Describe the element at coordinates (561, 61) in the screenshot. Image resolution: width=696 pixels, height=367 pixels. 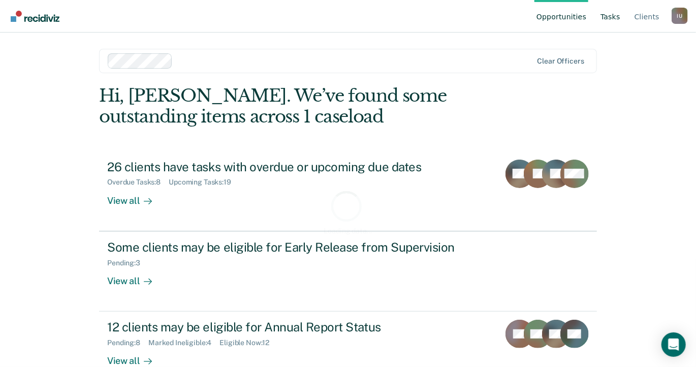
I see `div: Clear officers` at that location.